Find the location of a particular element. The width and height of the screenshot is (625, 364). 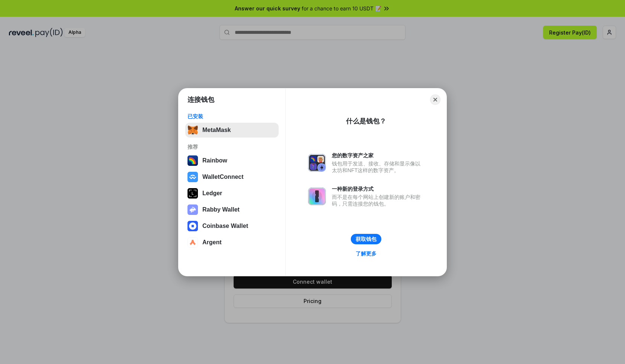

h1: 连接钱包 is located at coordinates (201, 100).